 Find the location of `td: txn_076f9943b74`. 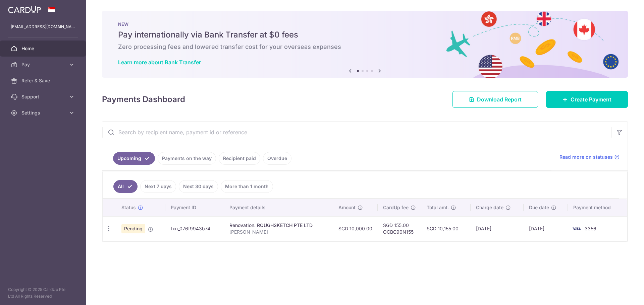

td: txn_076f9943b74 is located at coordinates (195, 229).